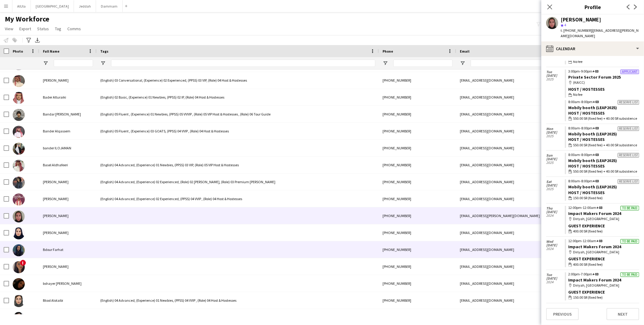 The height and width of the screenshot is (325, 644). Describe the element at coordinates (630, 208) in the screenshot. I see `div: To be paid` at that location.